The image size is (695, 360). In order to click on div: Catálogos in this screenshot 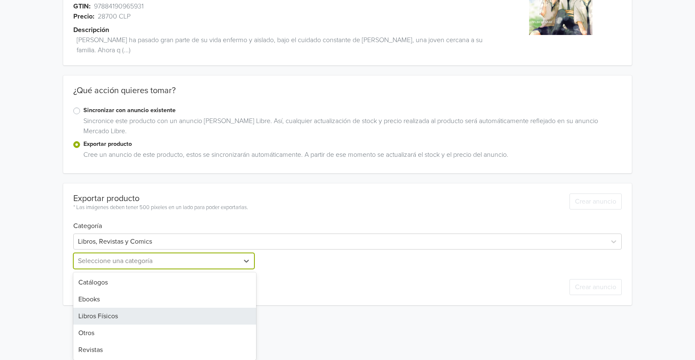, I will do `click(165, 282)`.